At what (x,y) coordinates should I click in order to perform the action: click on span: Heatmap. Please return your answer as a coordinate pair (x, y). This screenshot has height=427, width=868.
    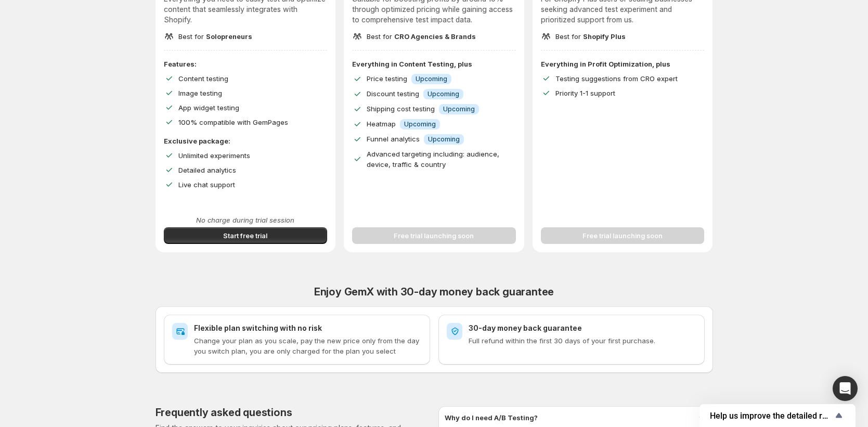
    Looking at the image, I should click on (381, 124).